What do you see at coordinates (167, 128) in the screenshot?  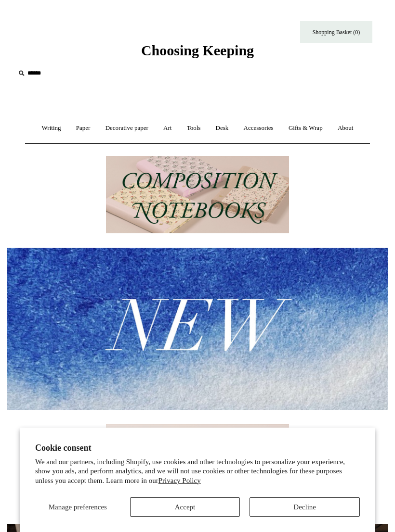 I see `a: Art` at bounding box center [167, 128].